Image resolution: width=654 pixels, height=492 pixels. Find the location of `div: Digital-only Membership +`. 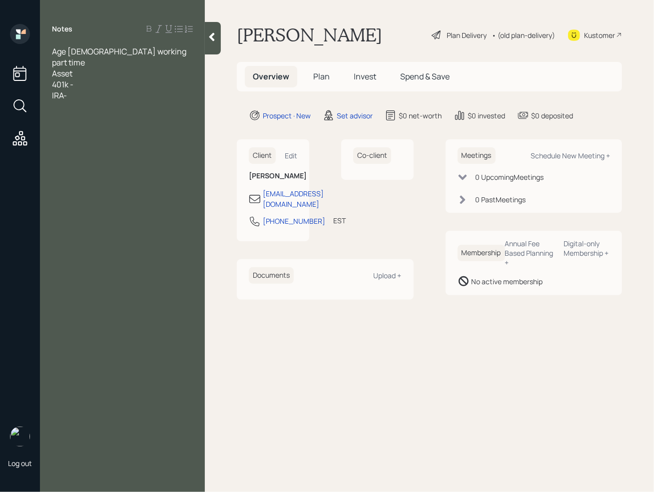

div: Digital-only Membership + is located at coordinates (587, 248).